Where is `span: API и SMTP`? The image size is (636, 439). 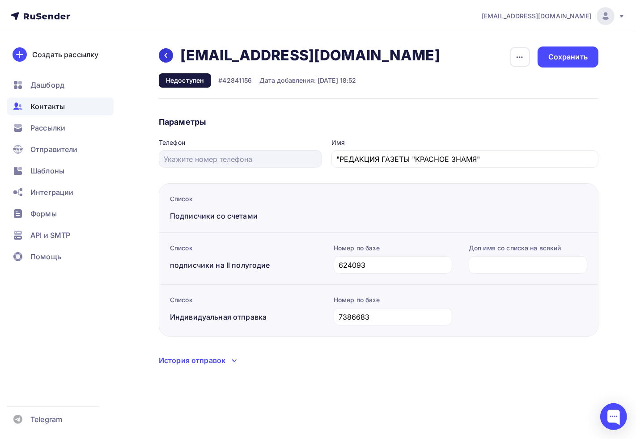
span: API и SMTP is located at coordinates (50, 235).